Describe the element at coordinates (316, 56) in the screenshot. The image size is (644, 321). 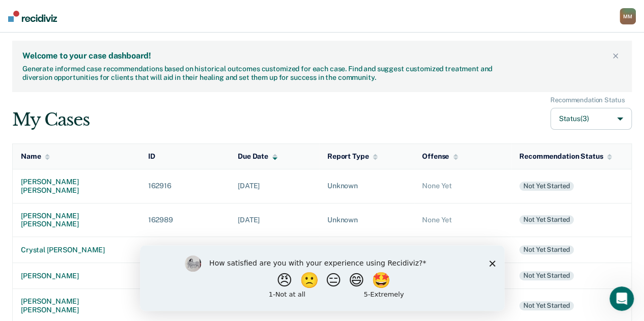
I see `div: Welcome to your case dashboard!` at that location.